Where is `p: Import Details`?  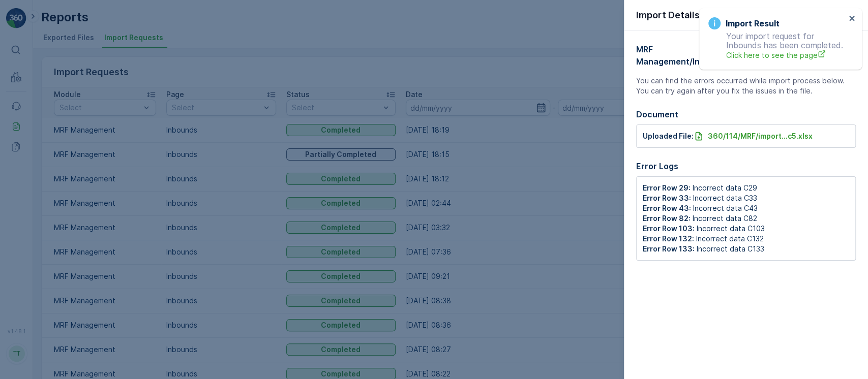
p: Import Details is located at coordinates (668, 15).